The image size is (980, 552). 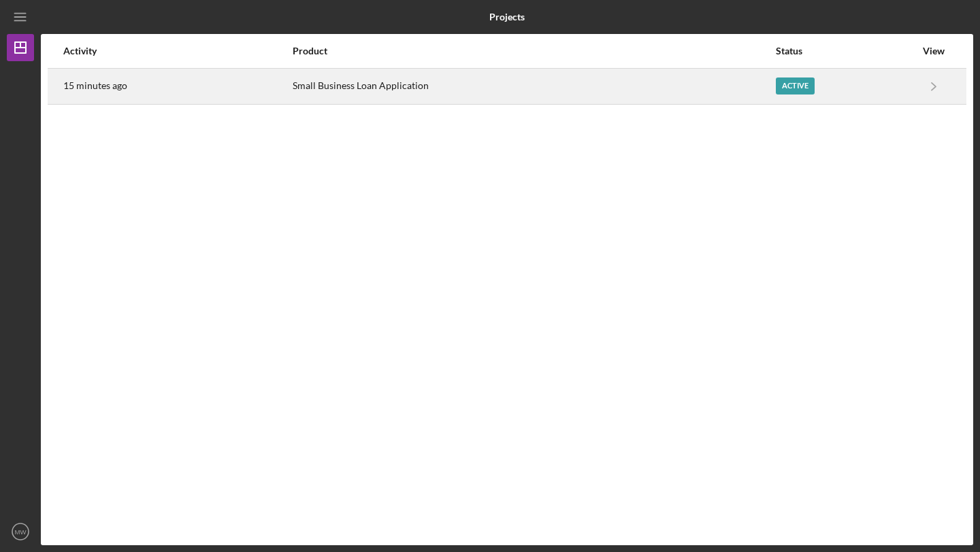 I want to click on div: Product, so click(x=533, y=51).